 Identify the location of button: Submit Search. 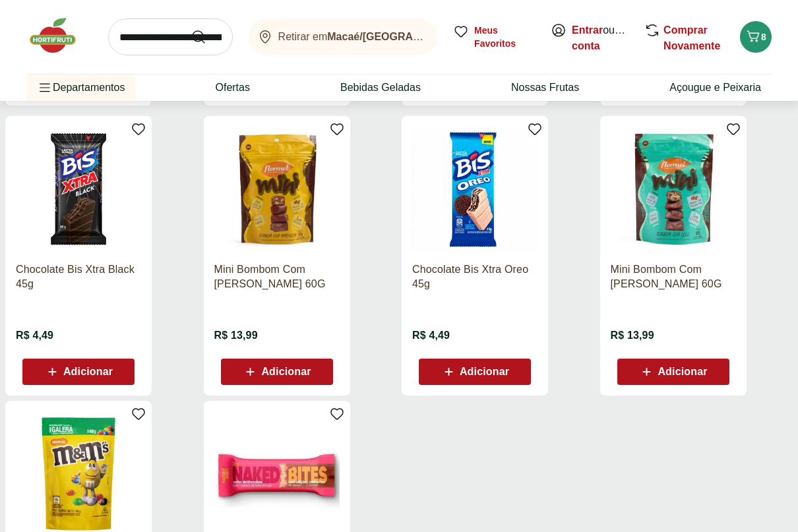
(206, 37).